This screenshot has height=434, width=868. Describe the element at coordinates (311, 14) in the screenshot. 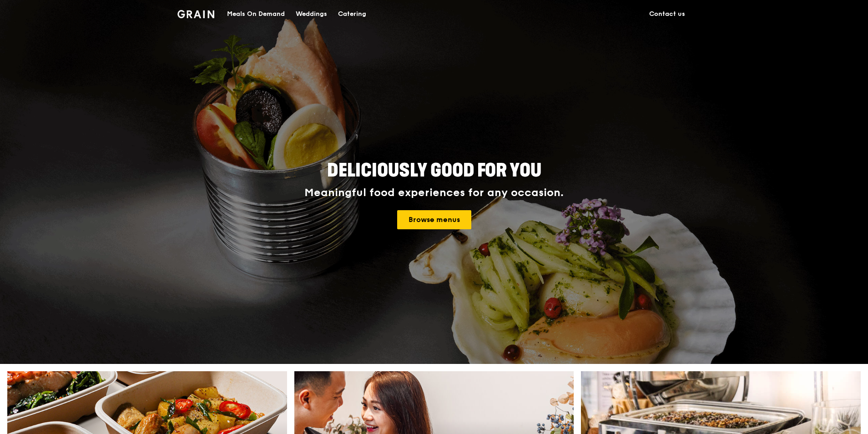

I see `a: Weddings` at that location.